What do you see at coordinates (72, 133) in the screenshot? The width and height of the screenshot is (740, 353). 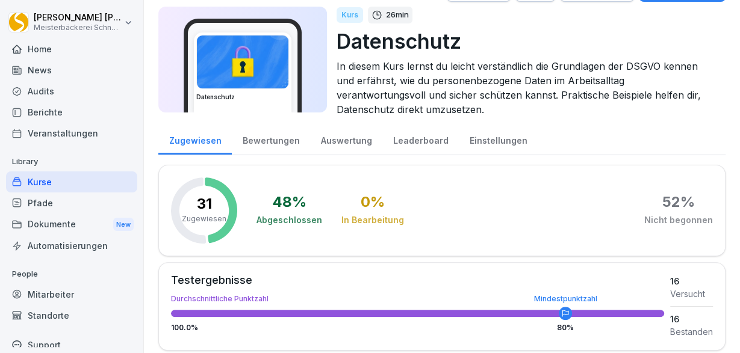 I see `div: Veranstaltungen` at bounding box center [72, 133].